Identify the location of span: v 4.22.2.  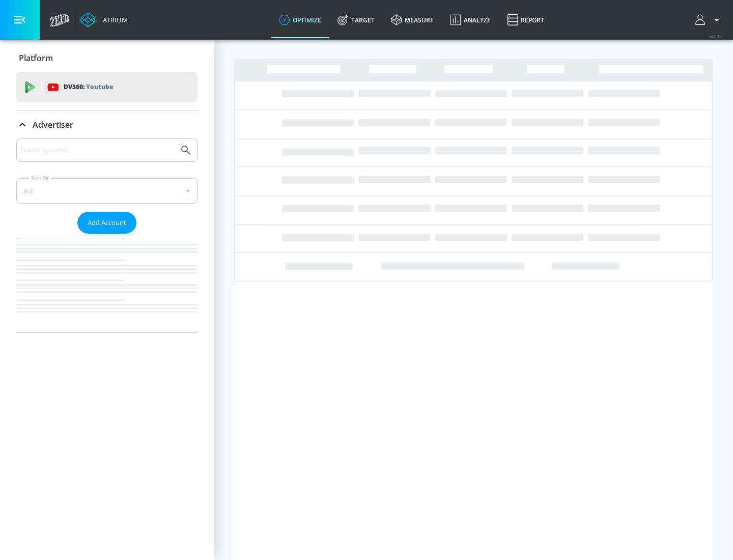
(716, 36).